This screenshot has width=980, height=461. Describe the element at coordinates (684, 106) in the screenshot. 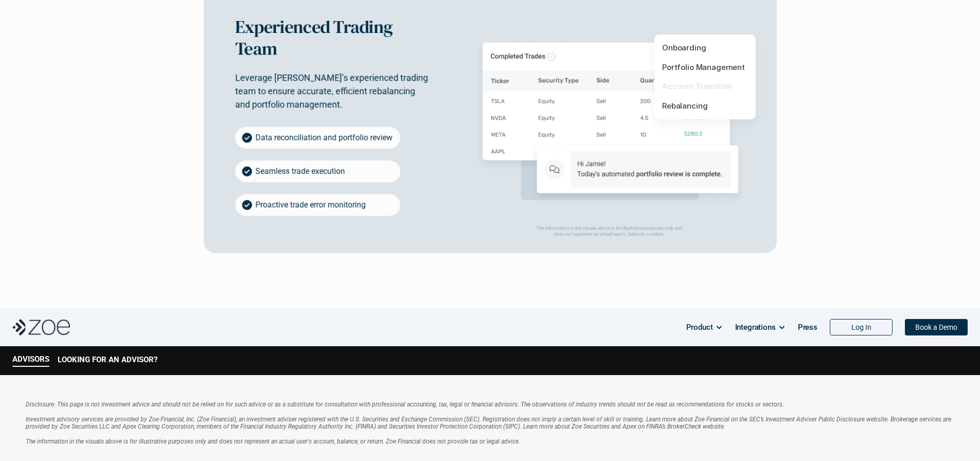

I see `a: Rebalancing` at that location.